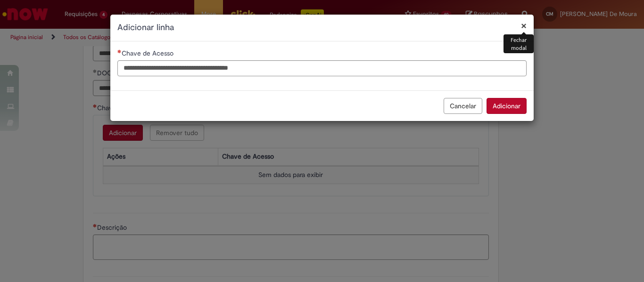 This screenshot has width=644, height=282. What do you see at coordinates (322, 28) in the screenshot?
I see `h2: Adicionar linha` at bounding box center [322, 28].